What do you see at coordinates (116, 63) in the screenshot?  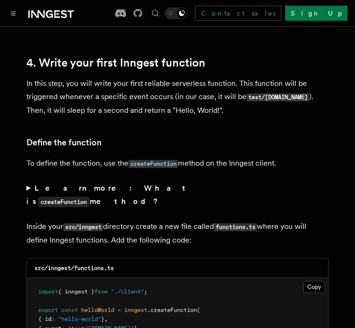 I see `a: 4. Write your first Inngest function` at bounding box center [116, 63].